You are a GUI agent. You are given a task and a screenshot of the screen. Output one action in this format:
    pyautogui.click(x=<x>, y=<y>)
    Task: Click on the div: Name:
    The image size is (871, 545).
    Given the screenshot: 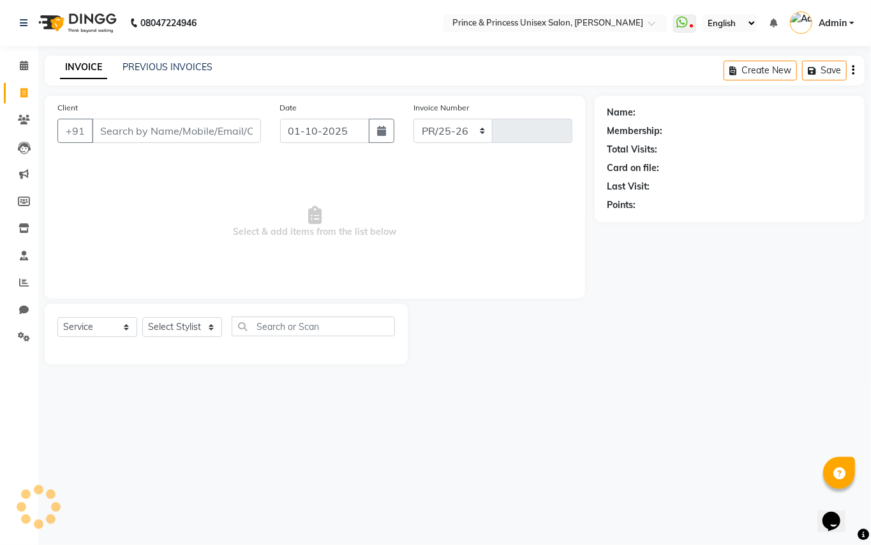 What is the action you would take?
    pyautogui.click(x=622, y=112)
    